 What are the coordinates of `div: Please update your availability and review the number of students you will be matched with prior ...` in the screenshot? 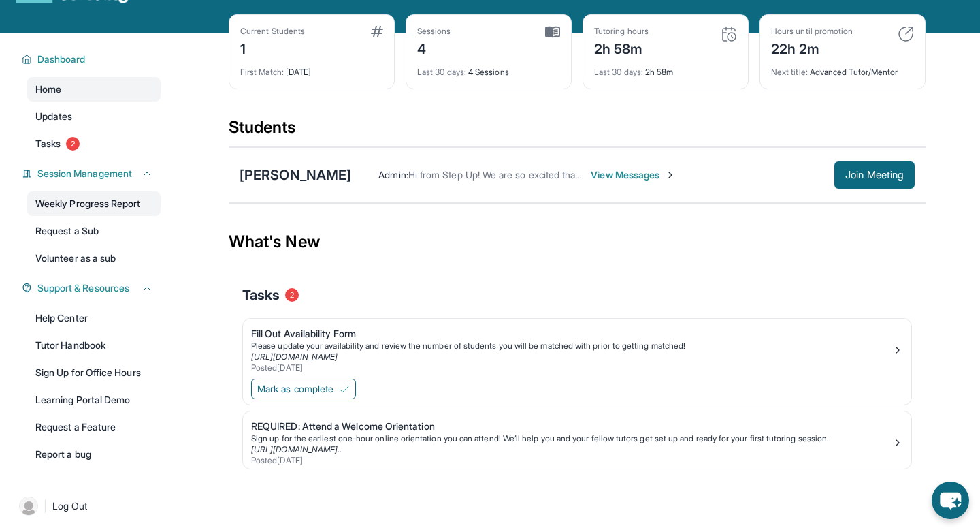 It's located at (572, 346).